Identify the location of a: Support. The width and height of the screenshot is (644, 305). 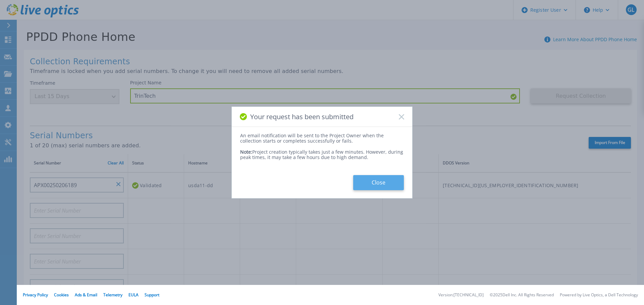
(152, 295).